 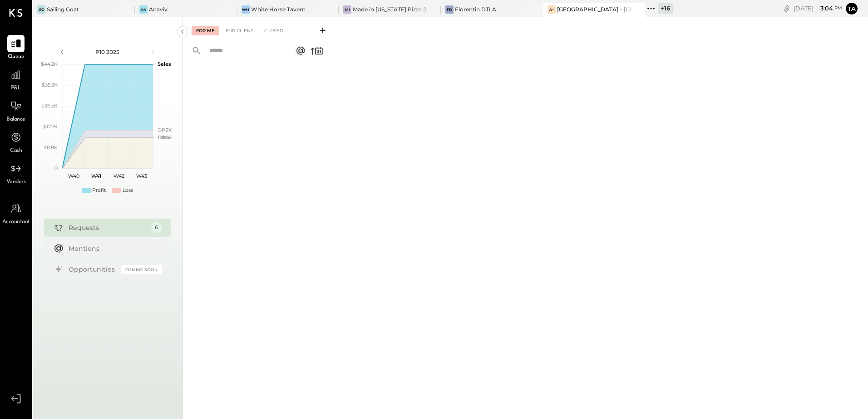 I want to click on text: W41, so click(x=96, y=176).